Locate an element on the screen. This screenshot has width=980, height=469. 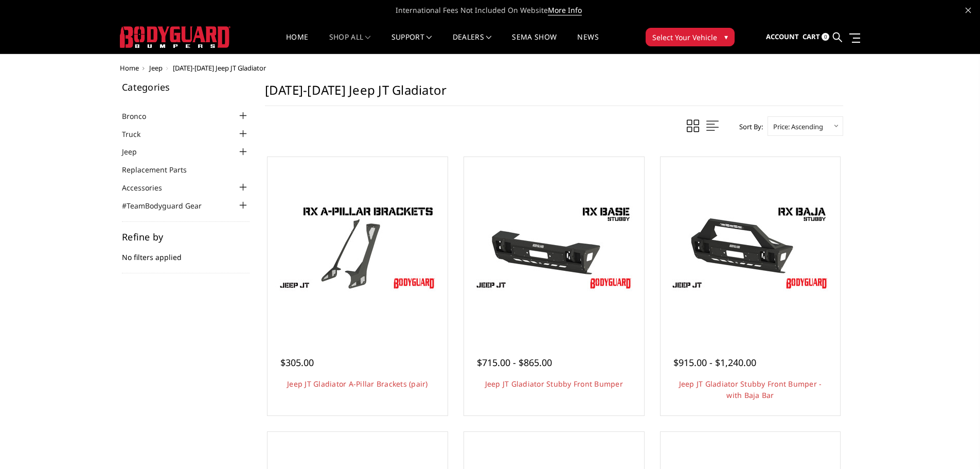
span: $715.00 - $865.00 is located at coordinates (514, 362).